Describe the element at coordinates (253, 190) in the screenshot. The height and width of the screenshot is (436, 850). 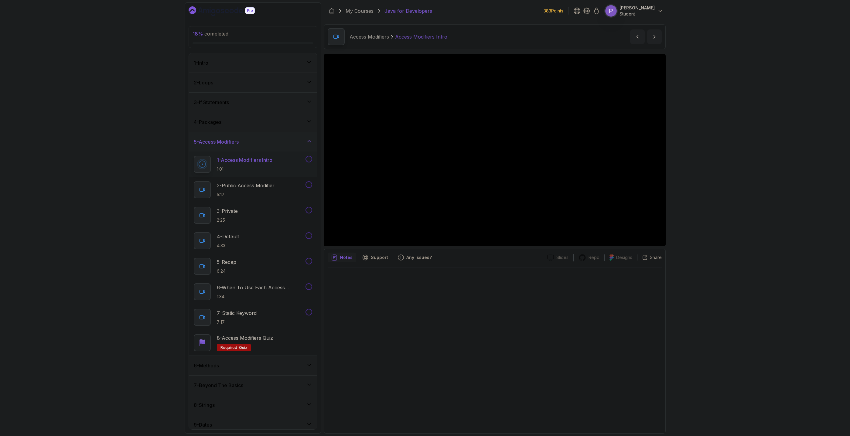
I see `button: 2-Public Access Modifier5:17` at that location.